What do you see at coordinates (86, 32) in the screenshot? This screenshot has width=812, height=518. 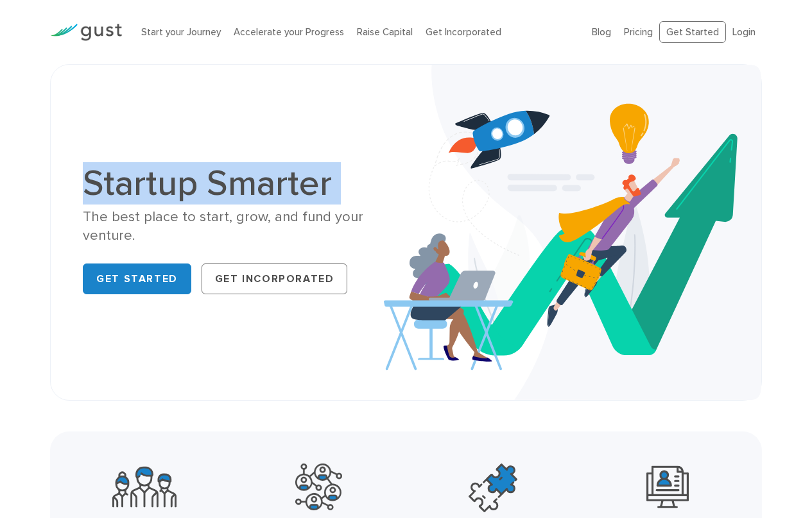 I see `img: Gust Logo` at bounding box center [86, 32].